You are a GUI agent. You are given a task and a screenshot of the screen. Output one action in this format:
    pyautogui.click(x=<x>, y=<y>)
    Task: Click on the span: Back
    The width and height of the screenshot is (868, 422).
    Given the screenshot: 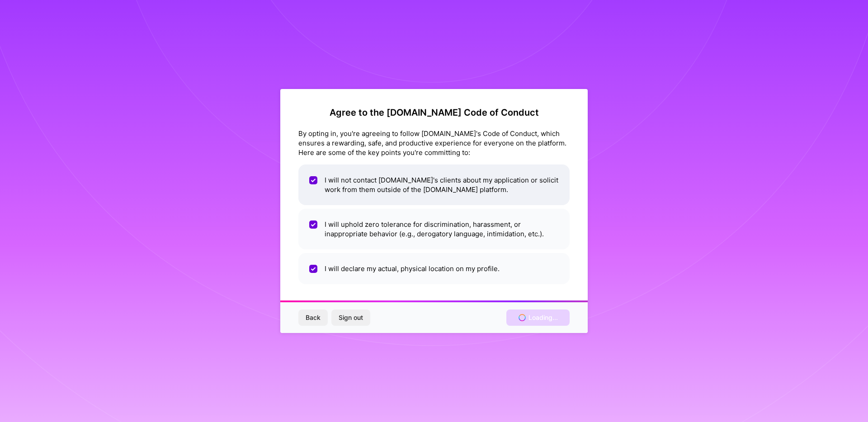 What is the action you would take?
    pyautogui.click(x=313, y=318)
    